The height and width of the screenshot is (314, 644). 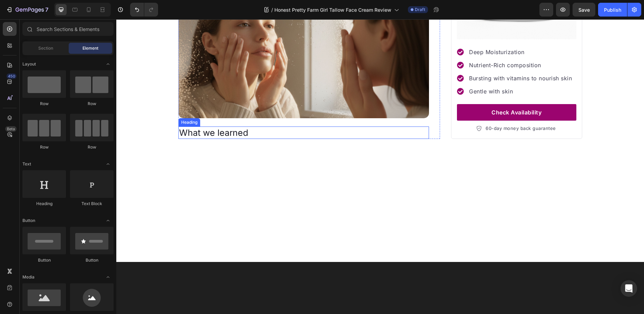 I want to click on h2: What we learned, so click(x=187, y=113).